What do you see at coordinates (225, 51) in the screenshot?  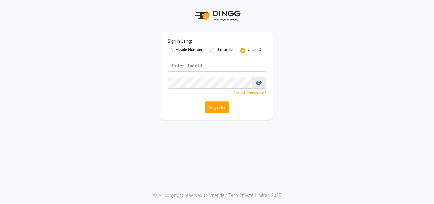 I see `label: Email ID` at bounding box center [225, 51].